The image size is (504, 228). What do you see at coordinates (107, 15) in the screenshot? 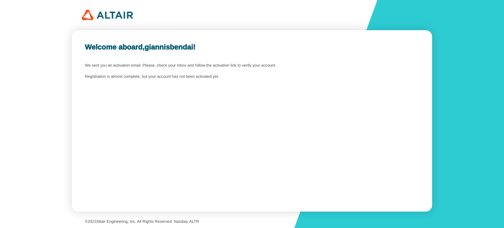
I see `img: 320px-Altair_logo.png` at bounding box center [107, 15].